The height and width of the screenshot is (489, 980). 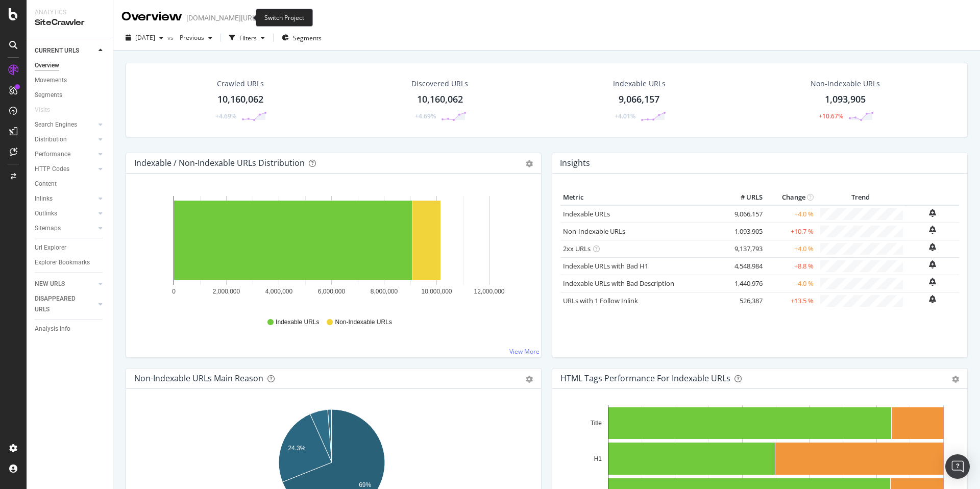 I want to click on a: URLs with 1 Follow Inlink, so click(x=600, y=301).